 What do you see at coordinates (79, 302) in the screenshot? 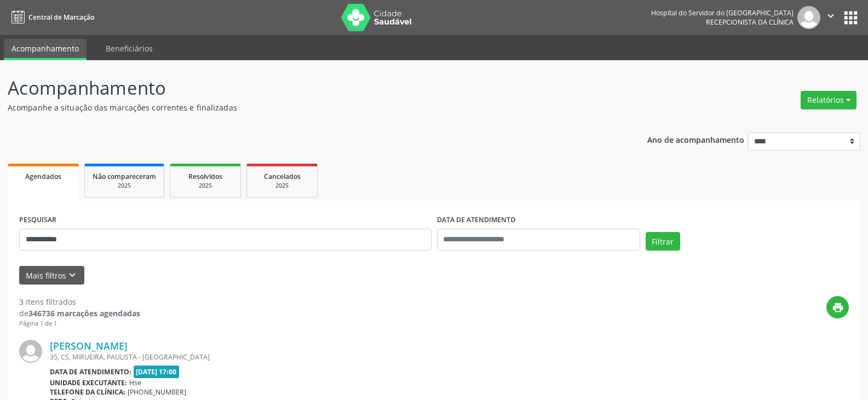
I see `div: 3 itens filtrados` at bounding box center [79, 302].